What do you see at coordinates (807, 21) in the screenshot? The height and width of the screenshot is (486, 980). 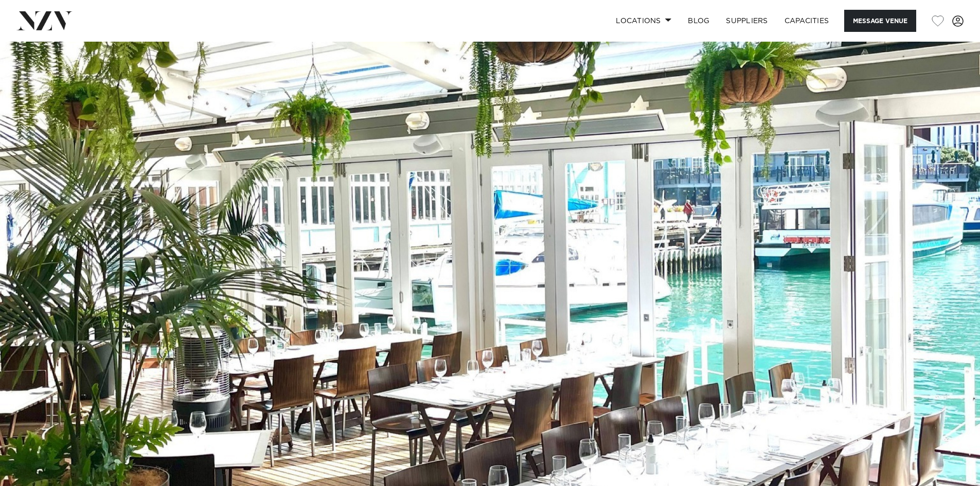 I see `a: Capacities` at bounding box center [807, 21].